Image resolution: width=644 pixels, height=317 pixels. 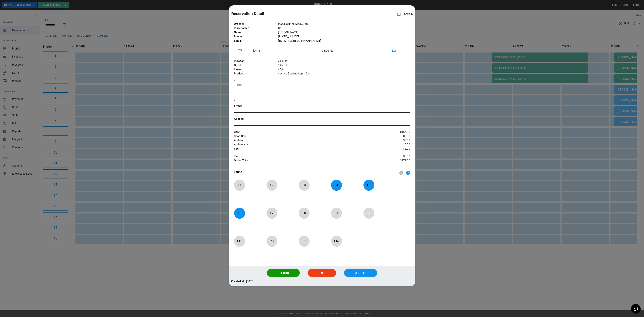 I want to click on p: LANES, so click(x=315, y=173).